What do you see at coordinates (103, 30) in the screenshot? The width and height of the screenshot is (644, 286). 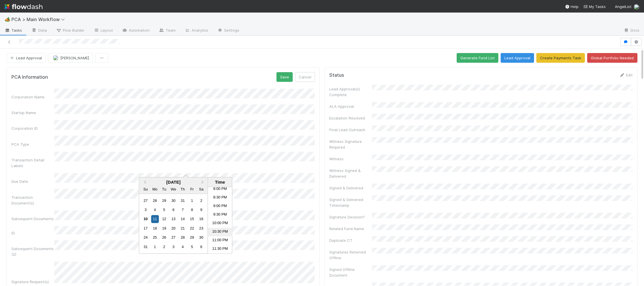 I see `a: Layout` at bounding box center [103, 30].